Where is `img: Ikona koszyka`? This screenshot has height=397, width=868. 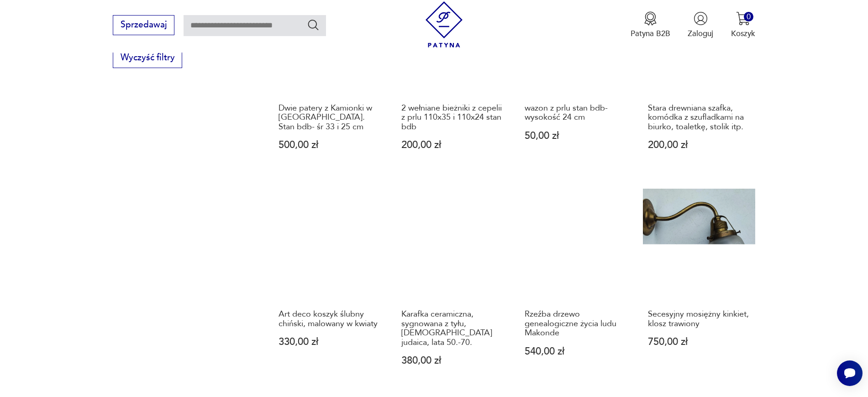
img: Ikona koszyka is located at coordinates (743, 18).